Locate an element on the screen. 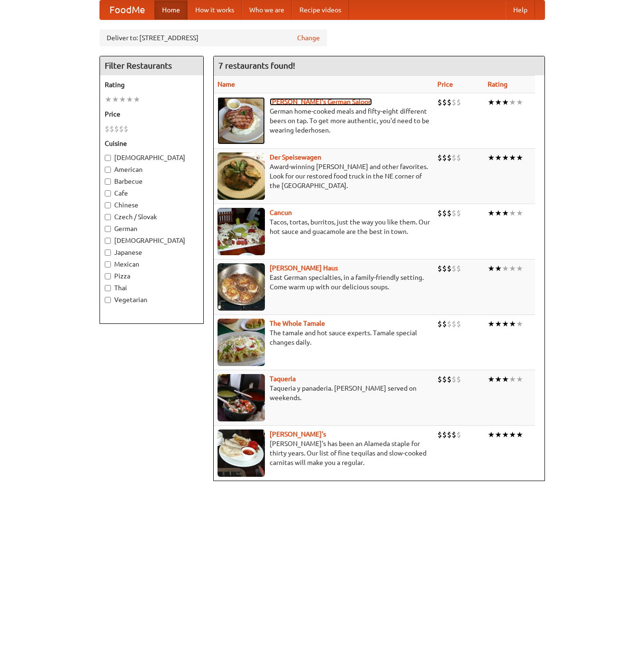  img: pedros.jpg is located at coordinates (241, 454).